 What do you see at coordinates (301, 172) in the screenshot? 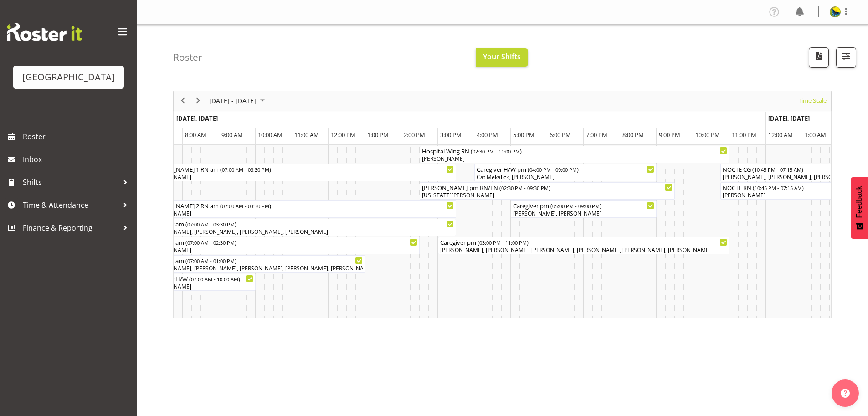
I see `div: Ressie 1 RN am Begin From Wednesday, October 29, 2025 at 7:00:00 AM GMT+13:00 Ends At Wednesday, ...` at bounding box center [301, 172].